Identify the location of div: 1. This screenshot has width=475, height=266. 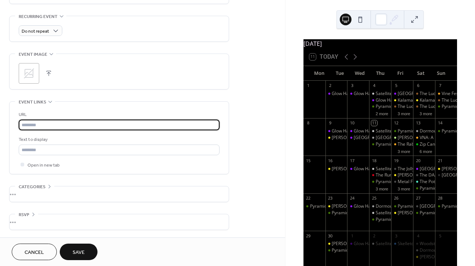
(352, 235).